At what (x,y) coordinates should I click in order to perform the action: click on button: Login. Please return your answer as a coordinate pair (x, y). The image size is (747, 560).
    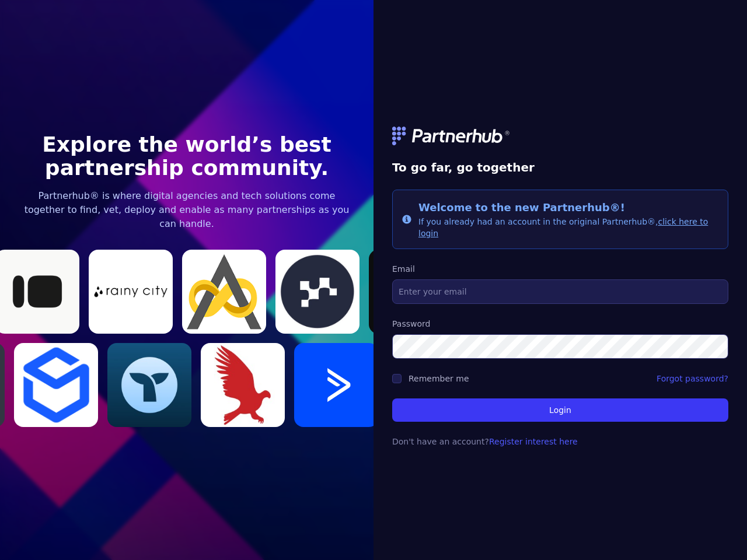
    Looking at the image, I should click on (560, 410).